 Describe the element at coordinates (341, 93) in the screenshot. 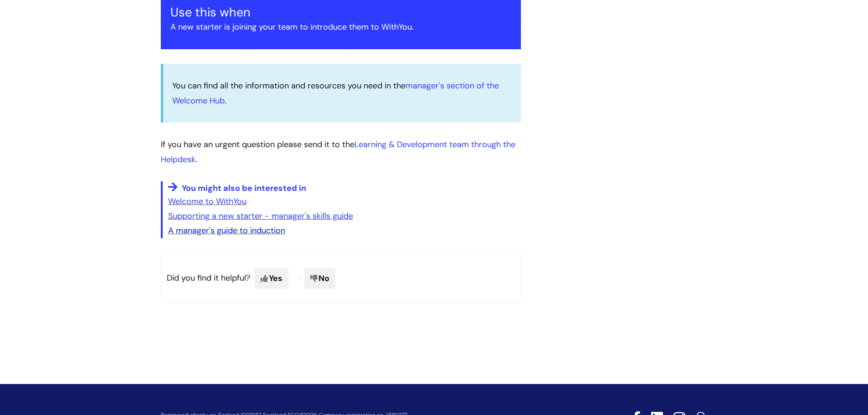

I see `p: You can find all the information and resources you need in the .` at that location.